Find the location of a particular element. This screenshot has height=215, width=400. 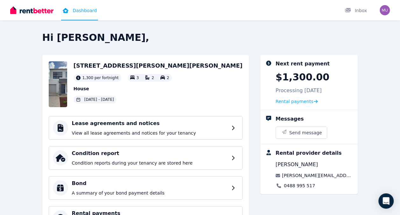

div: Next rent payment is located at coordinates (303, 64).